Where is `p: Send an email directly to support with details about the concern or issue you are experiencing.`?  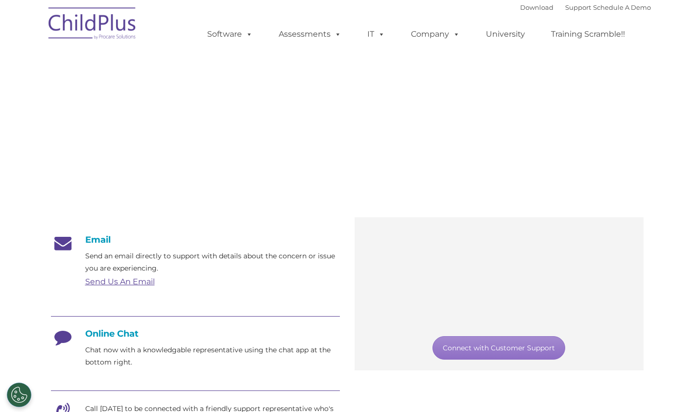 p: Send an email directly to support with details about the concern or issue you are experiencing. is located at coordinates (213, 262).